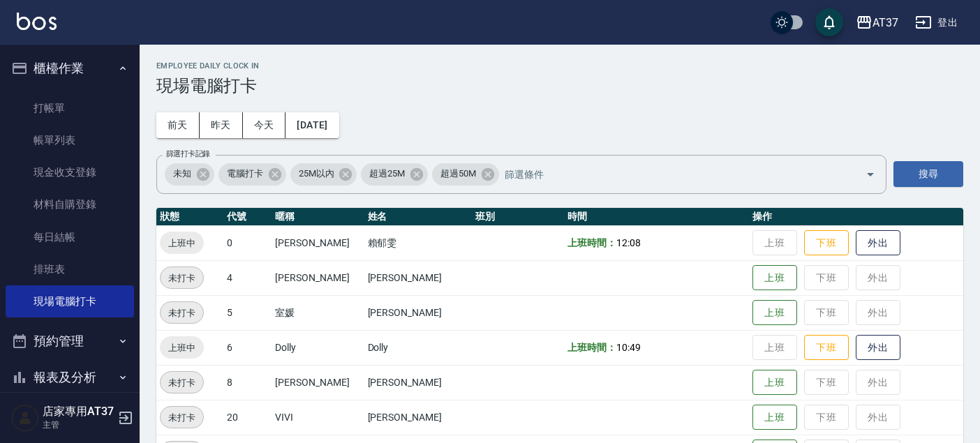  I want to click on a: 每日結帳, so click(70, 237).